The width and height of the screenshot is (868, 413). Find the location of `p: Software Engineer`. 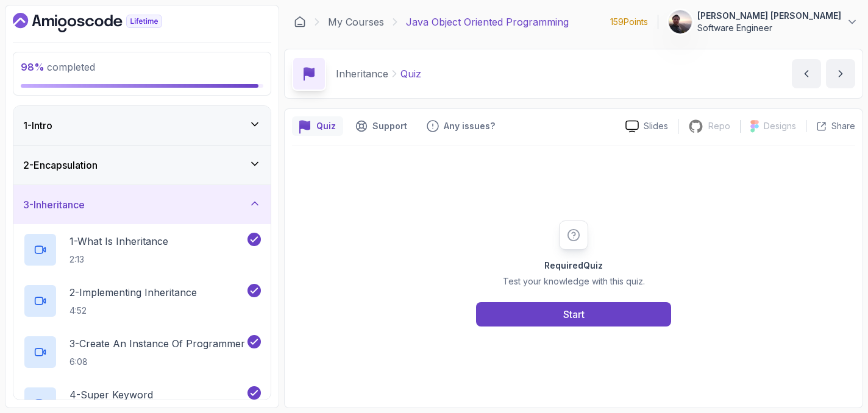

p: Software Engineer is located at coordinates (770, 28).